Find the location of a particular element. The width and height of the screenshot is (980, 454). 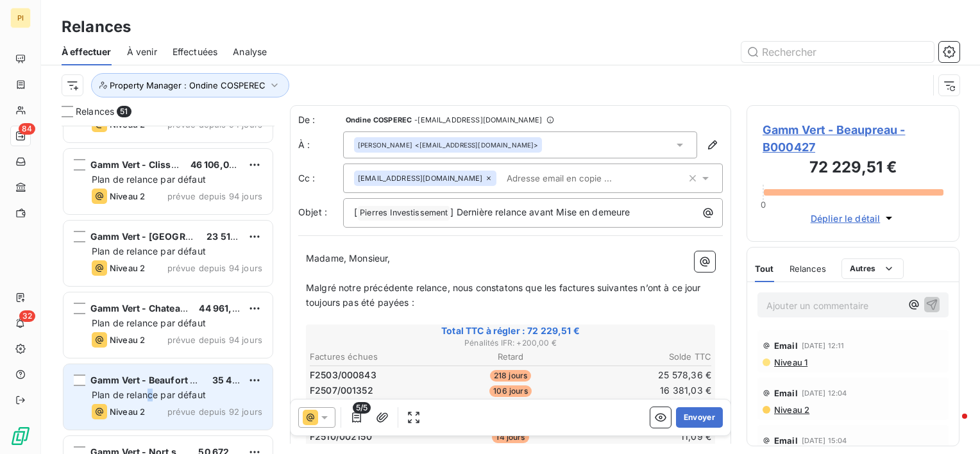

span: ] Dernière relance avant Mise en demeure is located at coordinates (540, 211).